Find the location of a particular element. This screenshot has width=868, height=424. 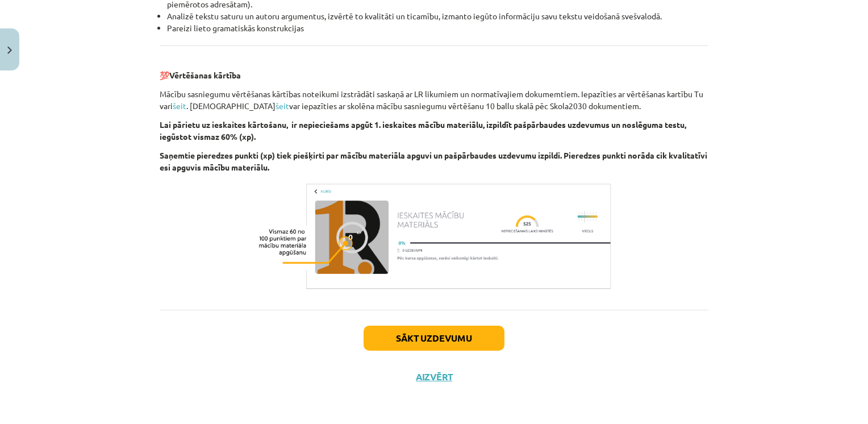

li: Analizē tekstu saturu un autoru argumentus, izvērtē to kvalitāti un ticamību, izmanto iegūto info... is located at coordinates (437, 16).